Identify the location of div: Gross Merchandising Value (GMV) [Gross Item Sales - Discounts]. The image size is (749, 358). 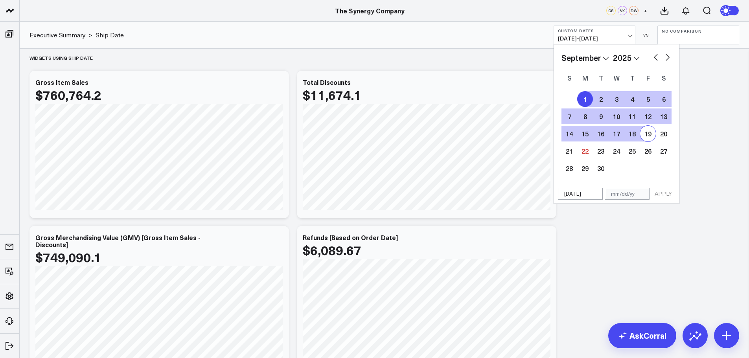
(118, 241).